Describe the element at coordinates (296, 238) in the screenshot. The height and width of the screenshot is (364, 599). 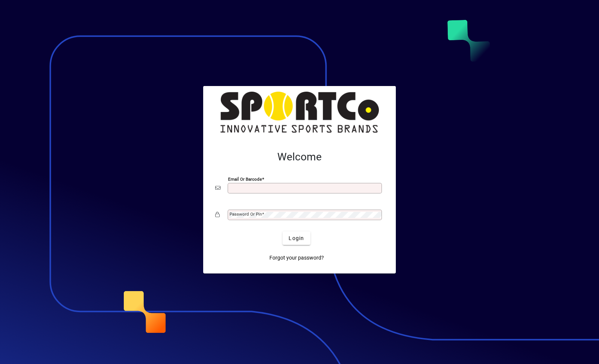
I see `span: Login` at that location.